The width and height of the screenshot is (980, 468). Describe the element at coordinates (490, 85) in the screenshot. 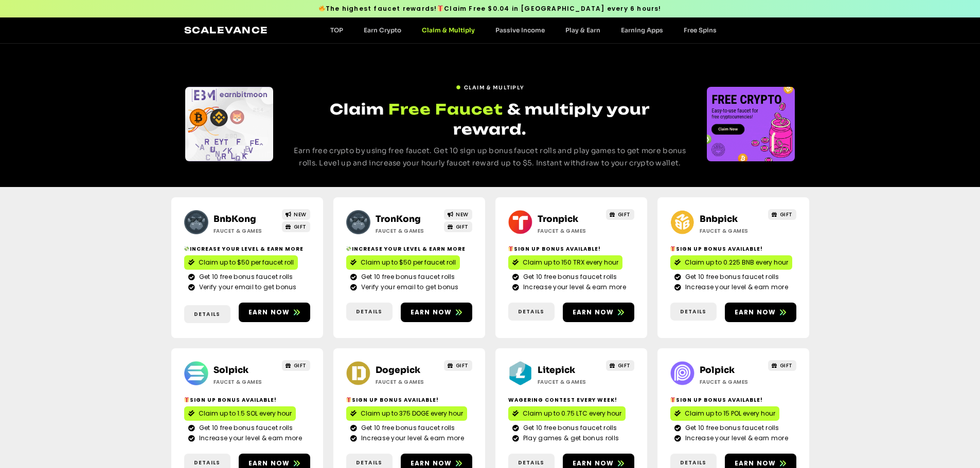

I see `a: Claim & Multiply` at that location.